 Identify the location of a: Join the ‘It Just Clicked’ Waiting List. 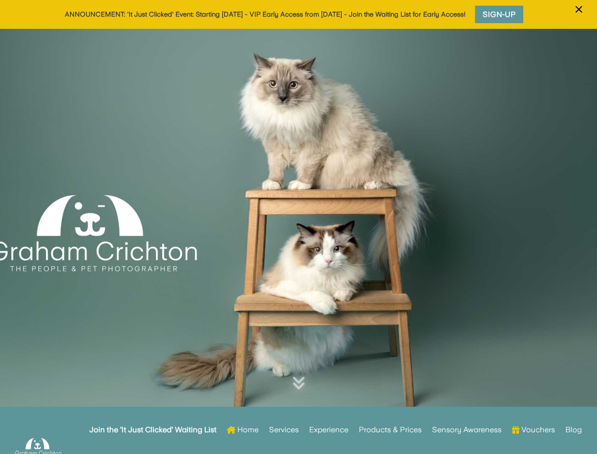
(153, 429).